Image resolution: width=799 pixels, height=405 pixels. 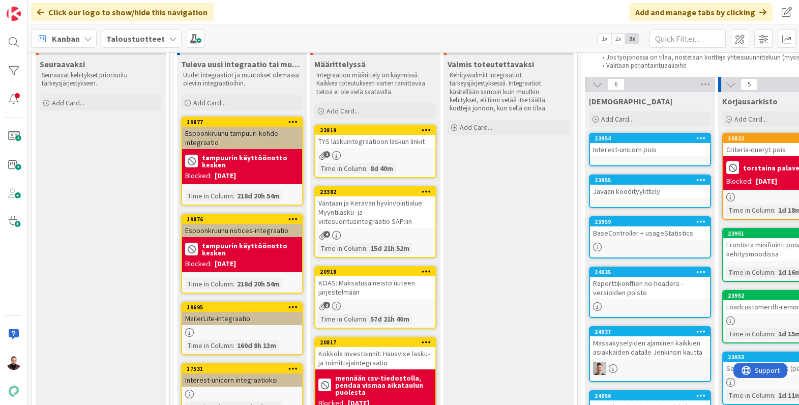 What do you see at coordinates (650, 283) in the screenshot?
I see `div: 24035Raporttikonffien no-headers -versioiden poisto` at bounding box center [650, 283].